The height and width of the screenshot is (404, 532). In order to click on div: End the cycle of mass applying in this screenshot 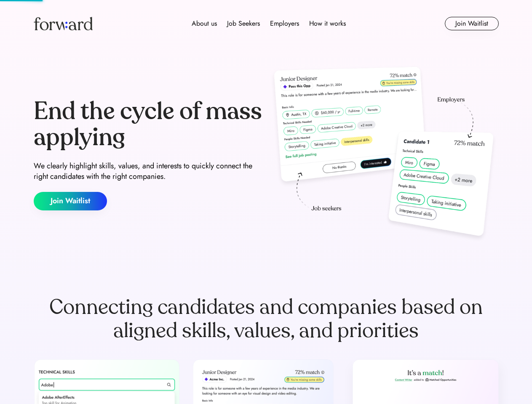, I will do `click(148, 125)`.